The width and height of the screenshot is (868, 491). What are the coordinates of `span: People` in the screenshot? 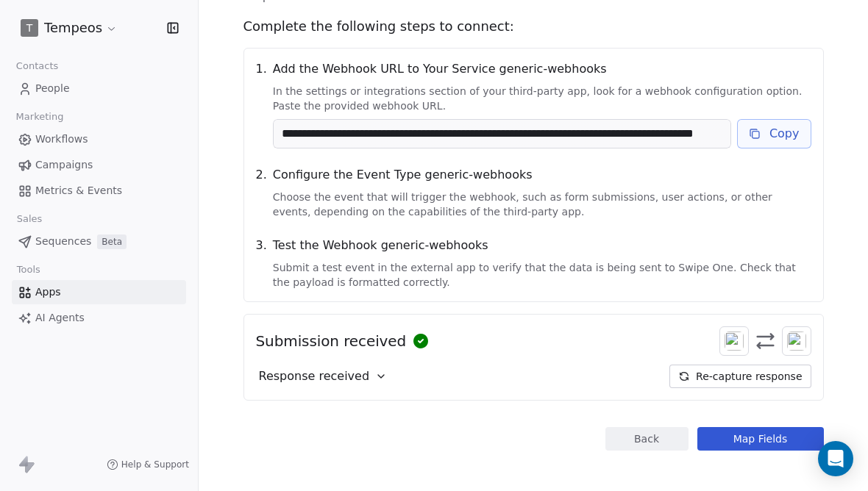 It's located at (52, 88).